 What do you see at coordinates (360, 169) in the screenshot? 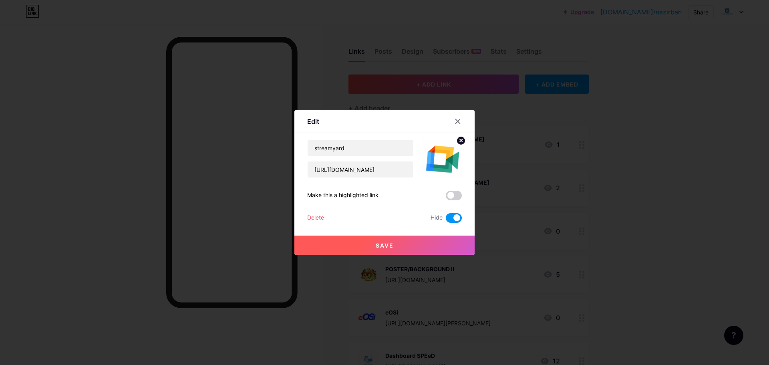
I see `input: URL` at bounding box center [360, 169].